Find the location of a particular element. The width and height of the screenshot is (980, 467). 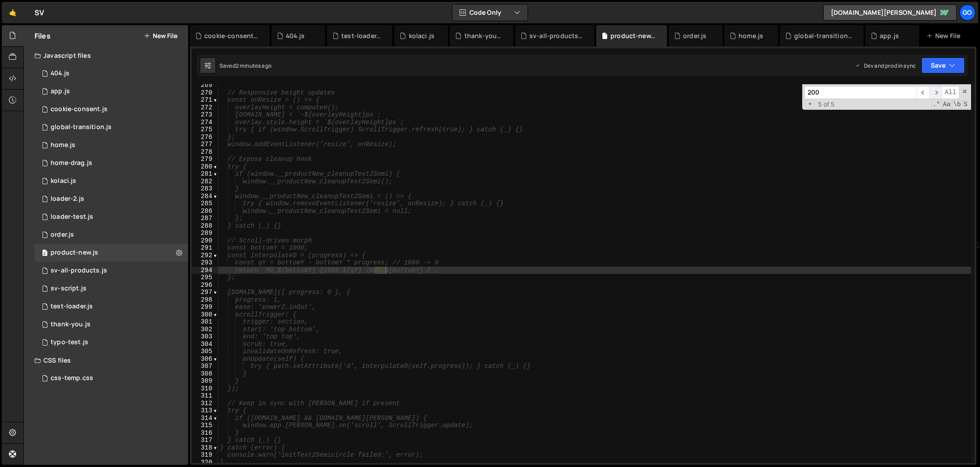

a: go is located at coordinates (967, 13).